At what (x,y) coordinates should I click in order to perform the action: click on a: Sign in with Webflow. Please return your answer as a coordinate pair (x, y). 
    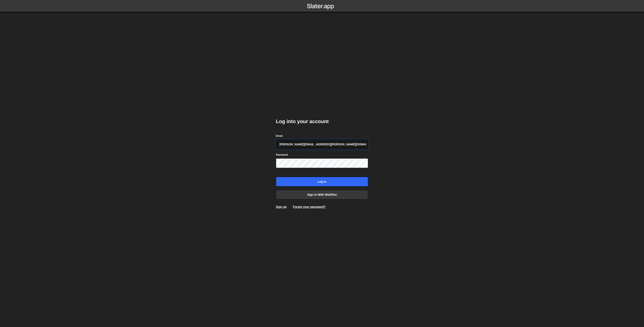
    Looking at the image, I should click on (322, 194).